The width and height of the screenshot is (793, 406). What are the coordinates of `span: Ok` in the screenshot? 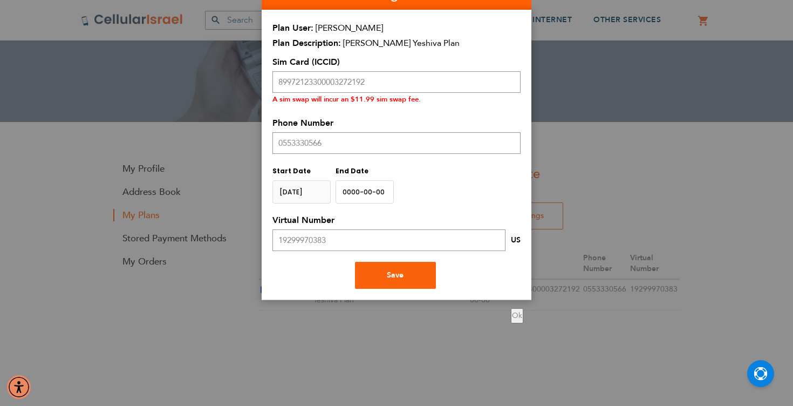 It's located at (517, 315).